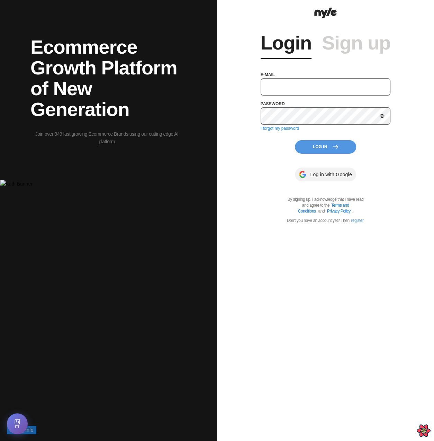  I want to click on button: Open React Query Devtools, so click(424, 431).